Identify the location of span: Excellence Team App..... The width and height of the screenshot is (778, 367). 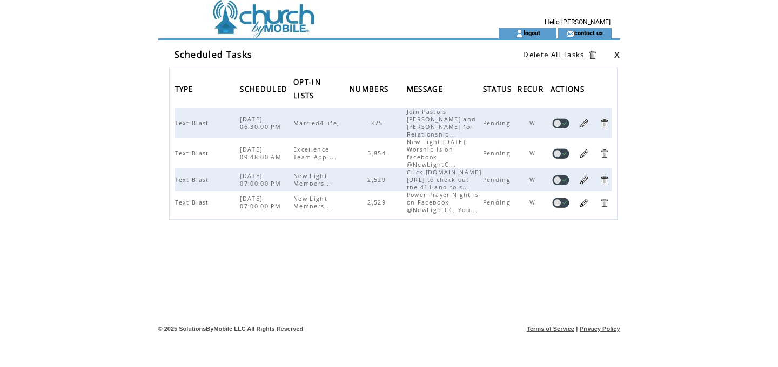
(316, 153).